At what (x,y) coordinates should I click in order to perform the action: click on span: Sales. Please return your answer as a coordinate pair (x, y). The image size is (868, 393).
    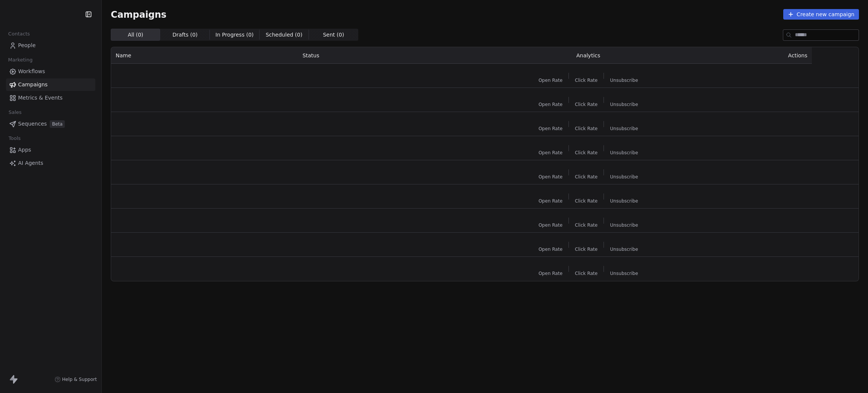
    Looking at the image, I should click on (15, 112).